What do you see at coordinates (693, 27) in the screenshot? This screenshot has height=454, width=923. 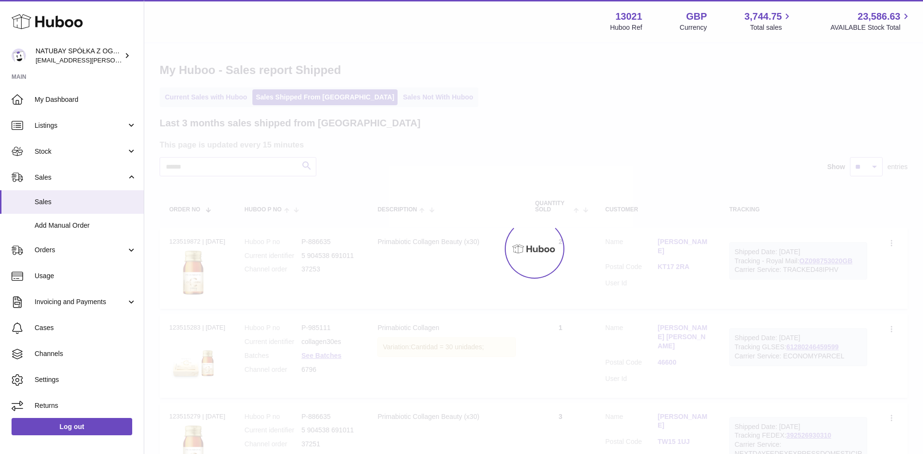 I see `div: Currency` at bounding box center [693, 27].